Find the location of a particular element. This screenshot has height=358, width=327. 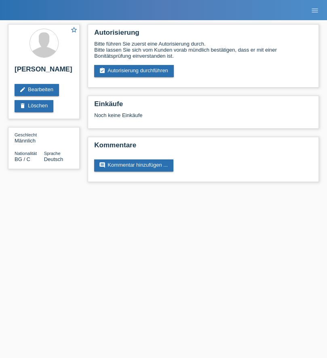

a: menu is located at coordinates (315, 10).